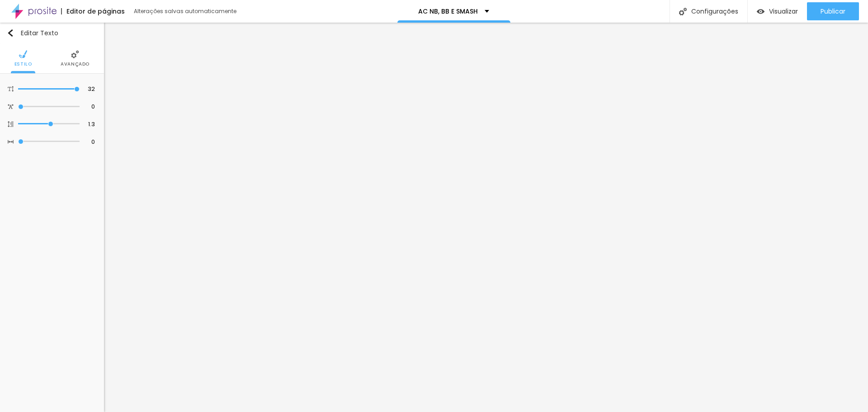  Describe the element at coordinates (761, 11) in the screenshot. I see `img: view-1.svg` at that location.